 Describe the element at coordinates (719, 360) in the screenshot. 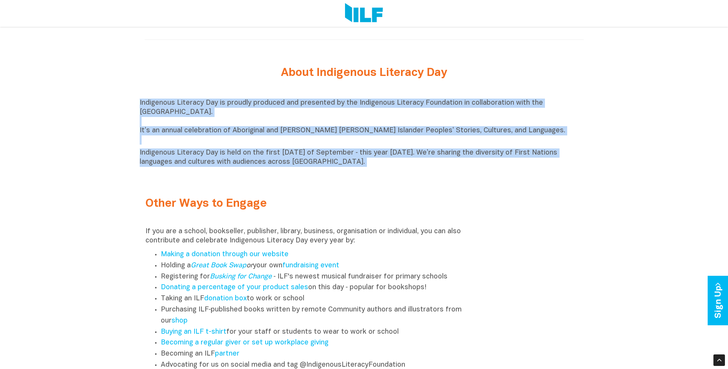

I see `div: Scroll Back to Top` at that location.